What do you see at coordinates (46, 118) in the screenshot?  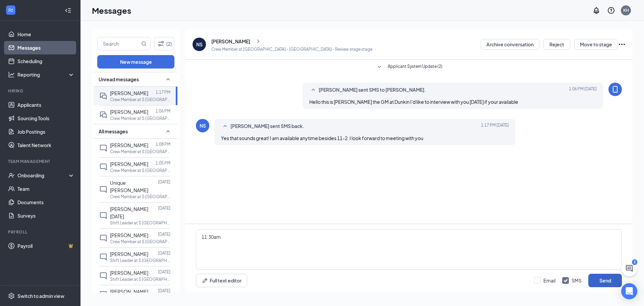 I see `a: Sourcing Tools` at bounding box center [46, 118].